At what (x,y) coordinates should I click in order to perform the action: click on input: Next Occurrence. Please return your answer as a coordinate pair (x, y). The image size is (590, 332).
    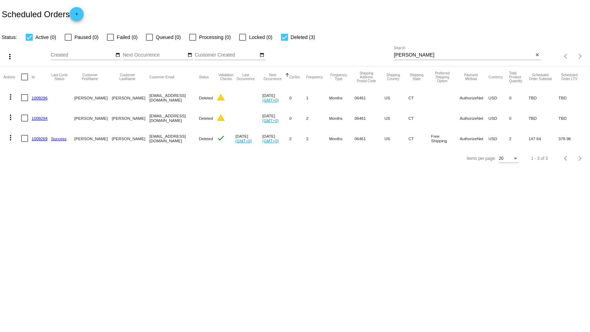
    Looking at the image, I should click on (154, 55).